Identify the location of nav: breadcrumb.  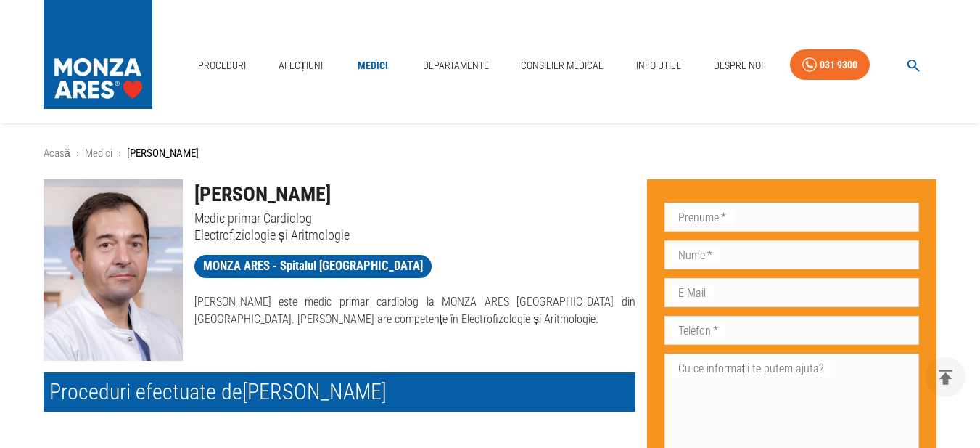
(490, 153).